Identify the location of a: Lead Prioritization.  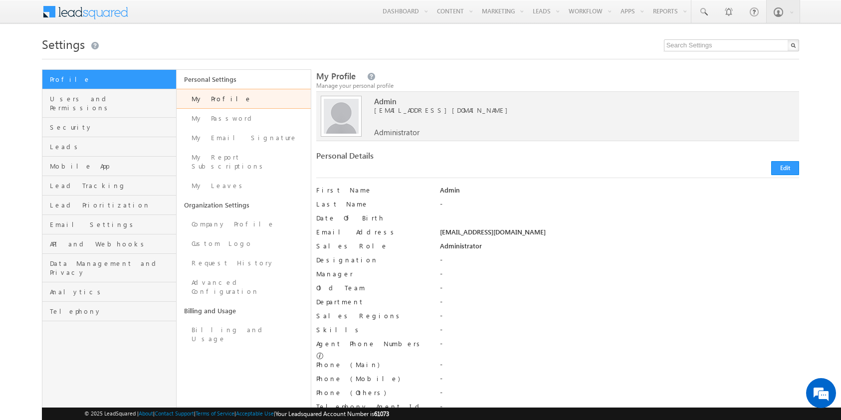
(109, 205).